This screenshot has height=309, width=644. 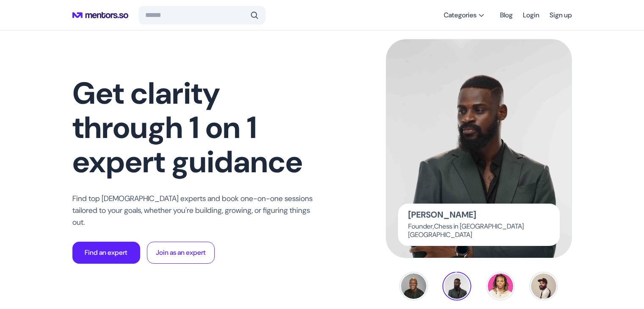 What do you see at coordinates (531, 15) in the screenshot?
I see `a: Login` at bounding box center [531, 15].